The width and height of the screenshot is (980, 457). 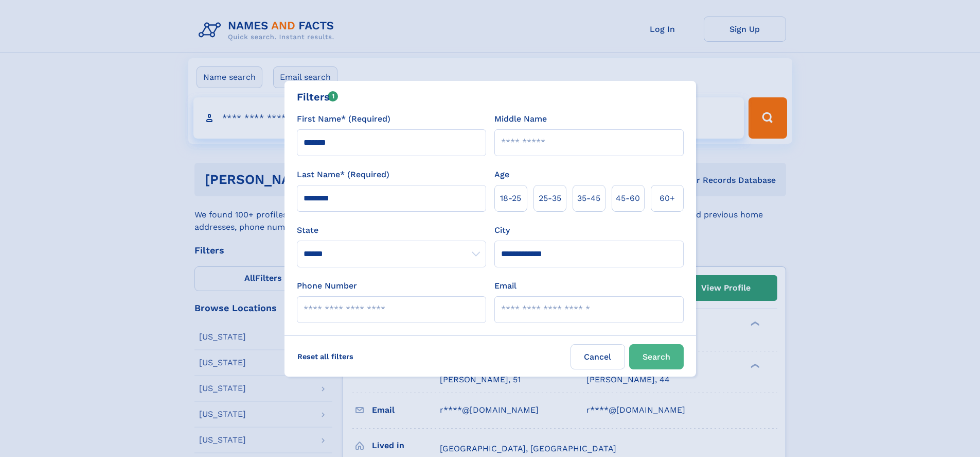 I want to click on label: First Name* (Required), so click(x=344, y=119).